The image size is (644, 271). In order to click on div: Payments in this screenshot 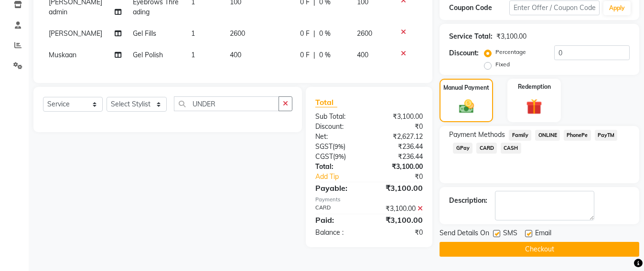, I will do `click(369, 199)`.